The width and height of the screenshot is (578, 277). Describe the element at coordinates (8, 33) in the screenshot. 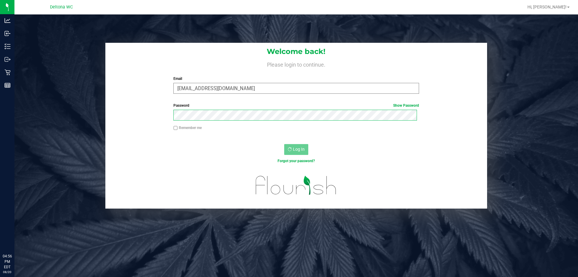

I see `inline-svg: Inbound` at that location.